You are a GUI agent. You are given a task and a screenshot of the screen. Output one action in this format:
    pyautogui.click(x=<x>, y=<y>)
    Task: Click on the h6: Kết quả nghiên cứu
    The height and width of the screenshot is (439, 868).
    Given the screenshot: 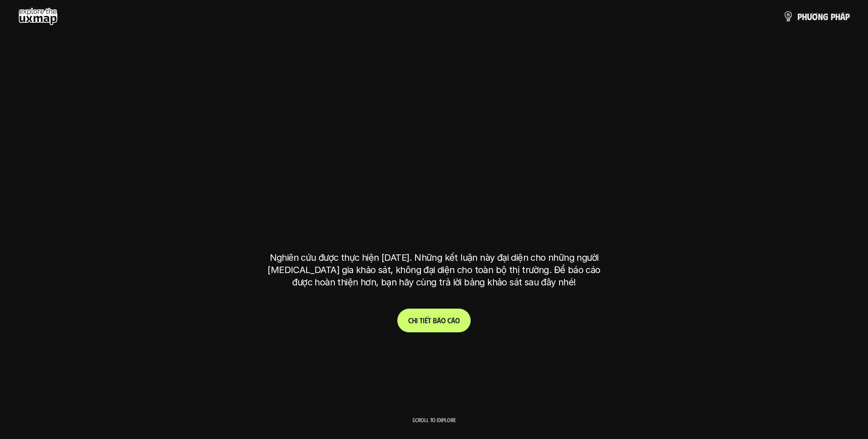 What is the action you would take?
    pyautogui.click(x=437, y=103)
    